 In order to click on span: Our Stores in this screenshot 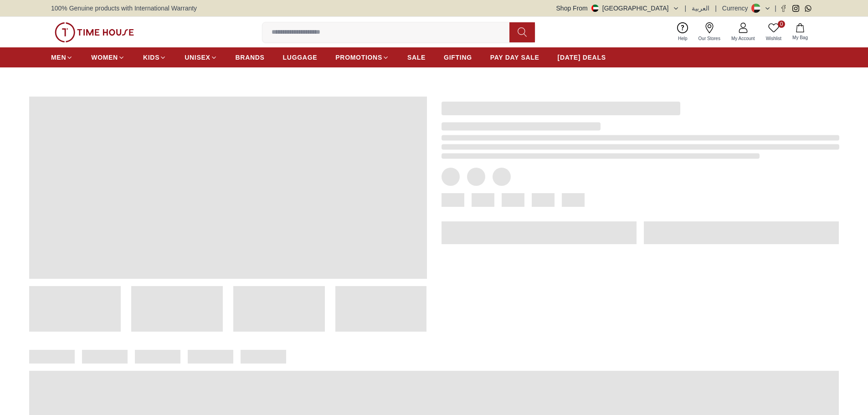, I will do `click(709, 38)`.